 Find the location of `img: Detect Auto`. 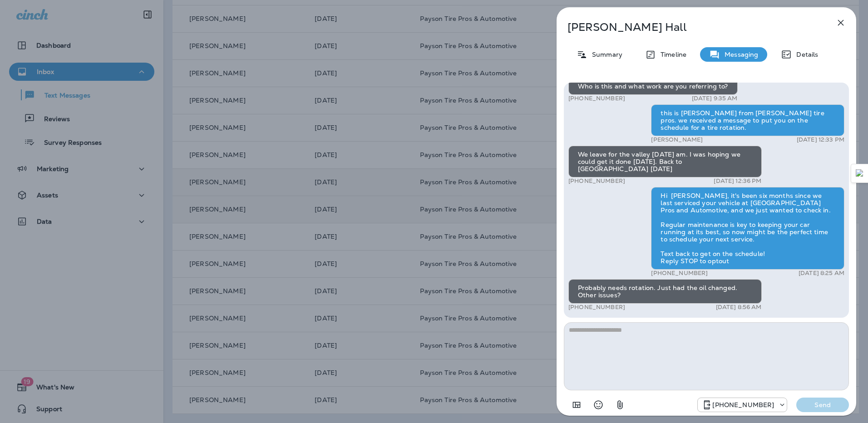

img: Detect Auto is located at coordinates (860, 173).